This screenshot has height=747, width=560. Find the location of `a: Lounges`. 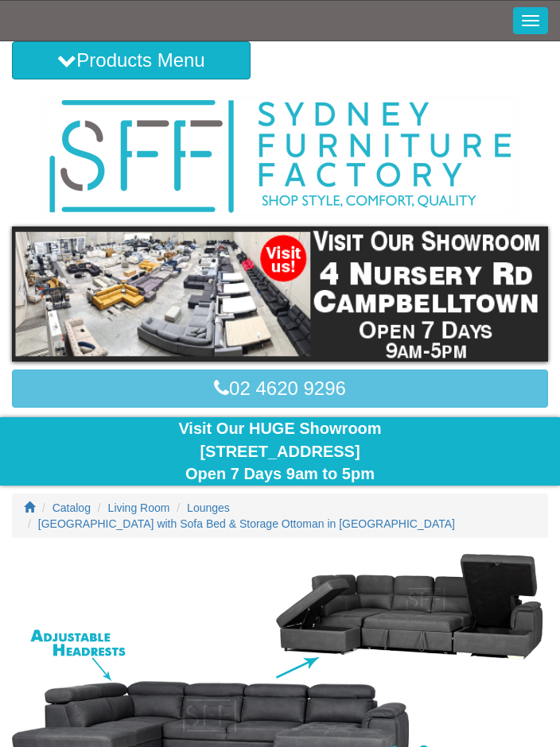

a: Lounges is located at coordinates (208, 508).